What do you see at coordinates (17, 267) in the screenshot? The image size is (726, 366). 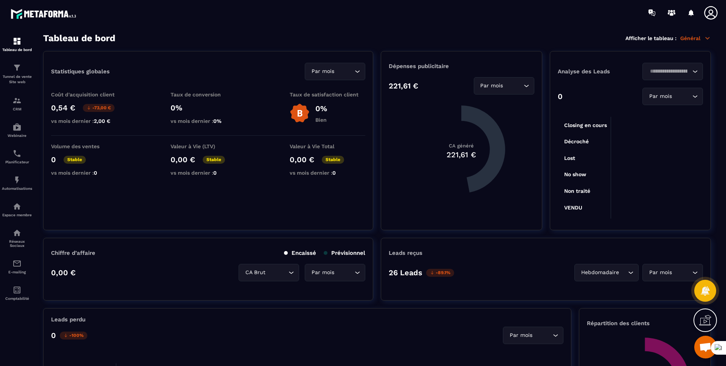 I see `a: emailemailE-mailing` at bounding box center [17, 267].